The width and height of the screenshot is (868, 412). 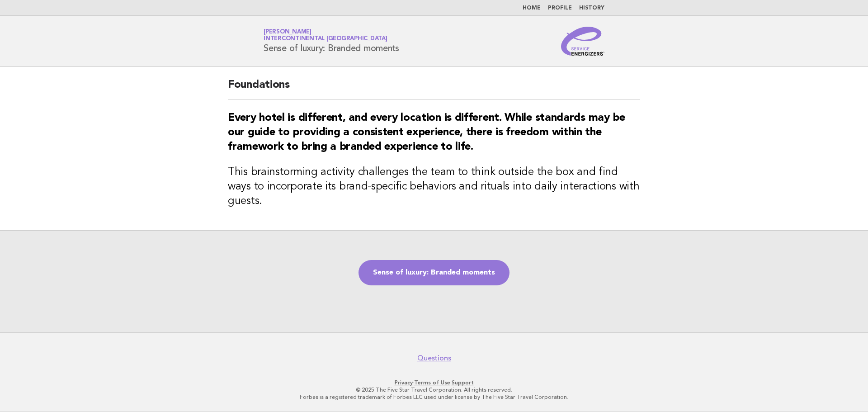 What do you see at coordinates (432, 382) in the screenshot?
I see `a: Terms of Use` at bounding box center [432, 382].